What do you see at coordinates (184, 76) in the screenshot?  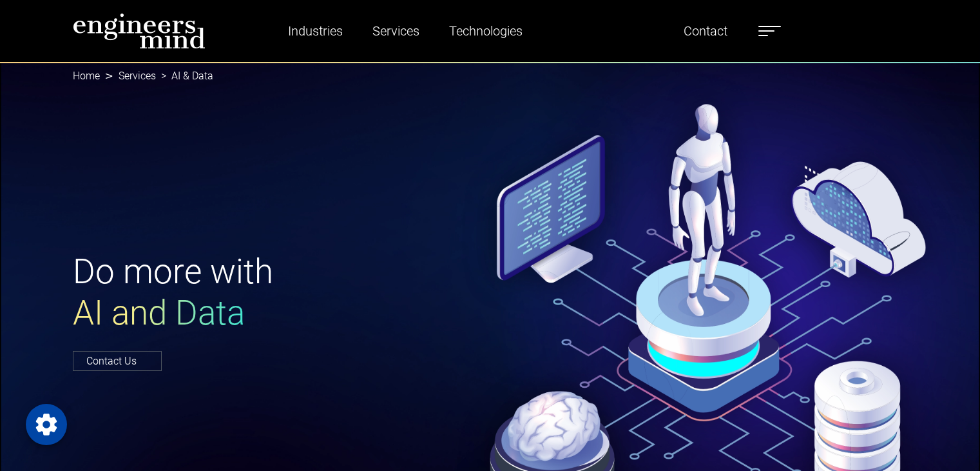 I see `li: AI & Data` at bounding box center [184, 76].